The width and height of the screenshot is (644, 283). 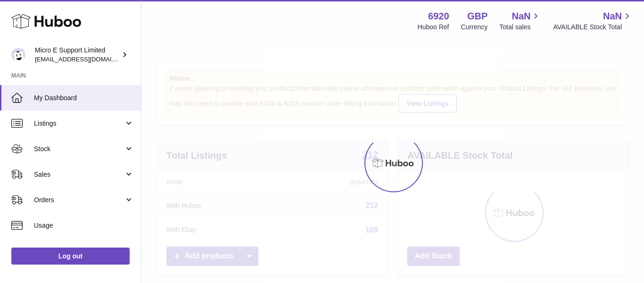 What do you see at coordinates (79, 149) in the screenshot?
I see `span: Stock` at bounding box center [79, 149].